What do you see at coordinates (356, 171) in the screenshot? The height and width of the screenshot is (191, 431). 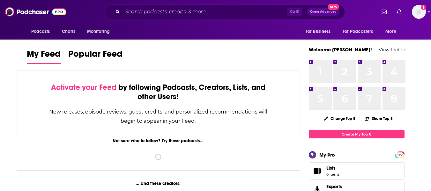 I see `a: Lists` at bounding box center [356, 171].